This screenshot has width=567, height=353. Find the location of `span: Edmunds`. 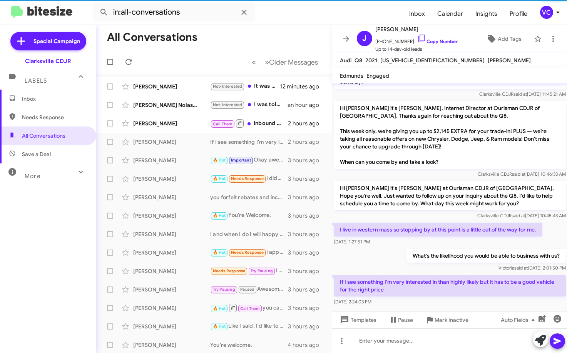

span: Edmunds is located at coordinates (351, 76).